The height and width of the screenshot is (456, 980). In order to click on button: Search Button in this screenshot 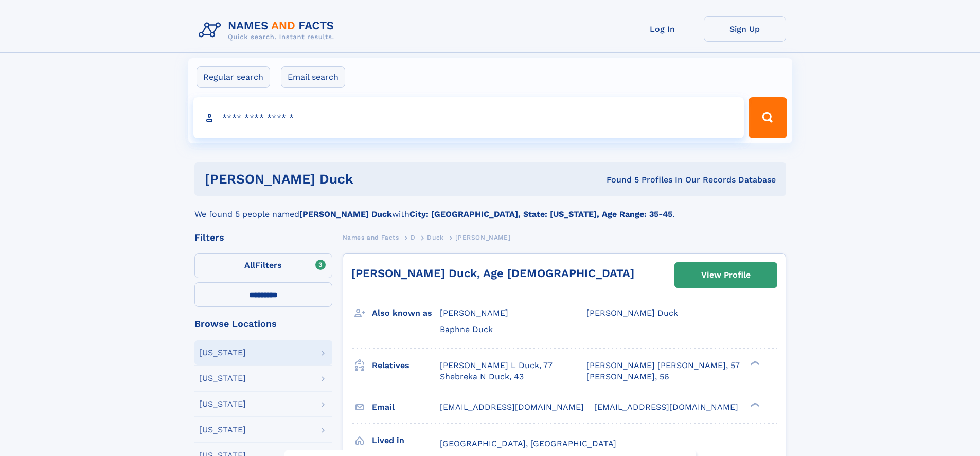, I will do `click(767, 118)`.